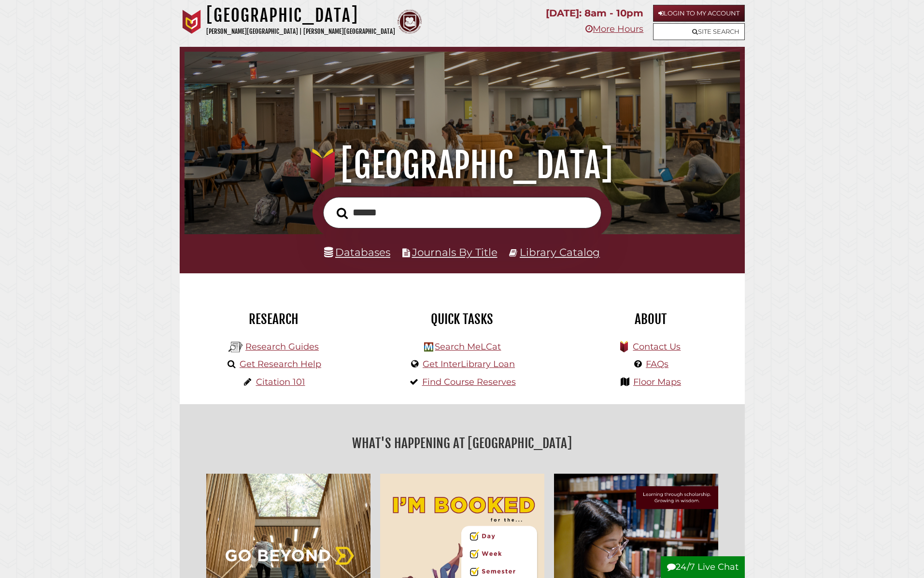  I want to click on a: Find Course Reserves, so click(469, 382).